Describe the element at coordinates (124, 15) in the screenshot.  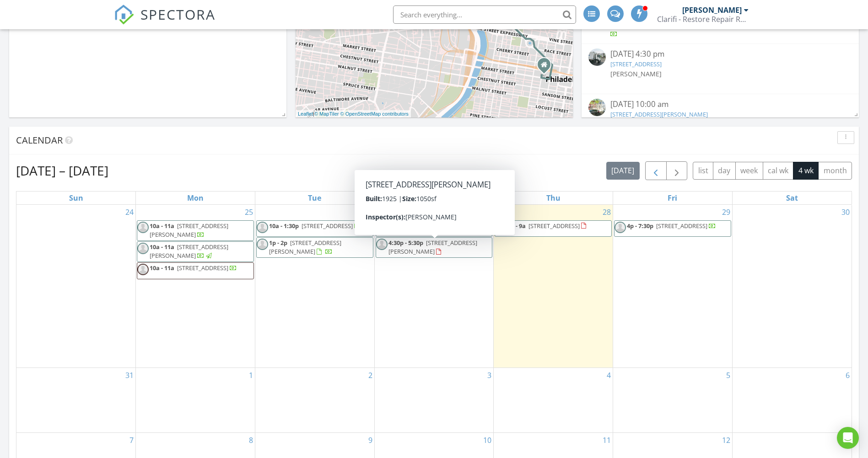
I see `img: The Best Home Inspection Software - Spectora` at that location.